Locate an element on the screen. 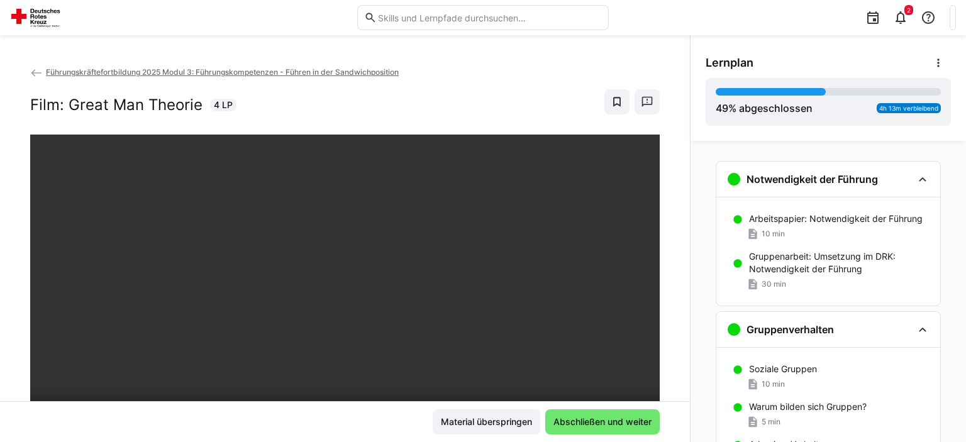  p: Soziale Gruppen is located at coordinates (783, 369).